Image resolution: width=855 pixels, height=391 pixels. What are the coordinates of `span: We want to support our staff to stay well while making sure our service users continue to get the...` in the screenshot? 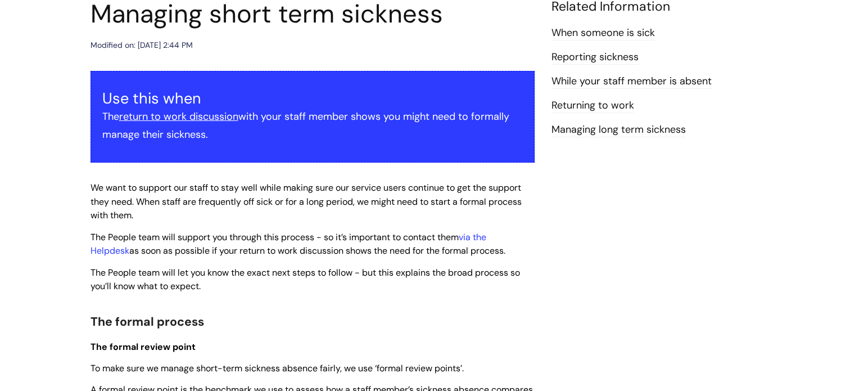 It's located at (306, 201).